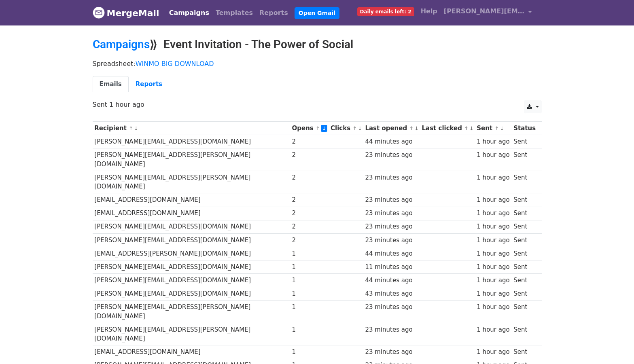 The image size is (634, 364). Describe the element at coordinates (392, 128) in the screenshot. I see `th: Last opened` at that location.